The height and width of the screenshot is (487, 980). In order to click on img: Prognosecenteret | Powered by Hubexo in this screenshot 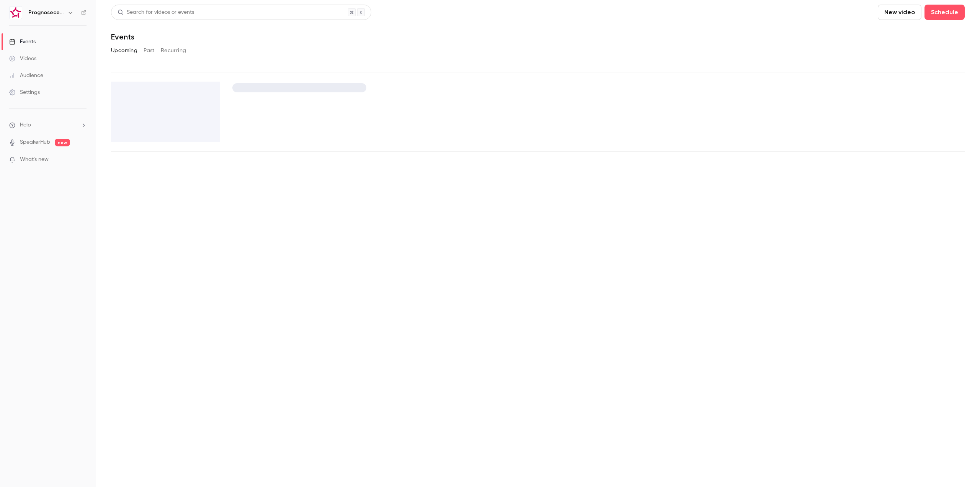, I will do `click(16, 12)`.